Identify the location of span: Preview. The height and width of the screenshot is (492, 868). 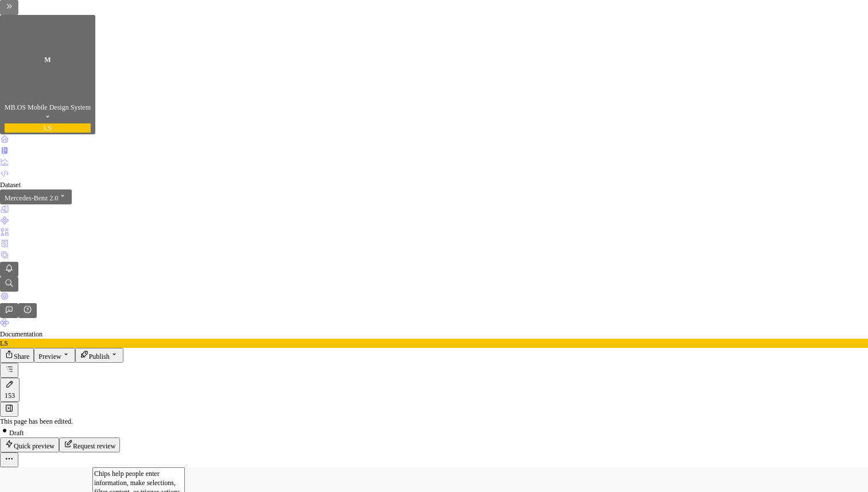
(49, 356).